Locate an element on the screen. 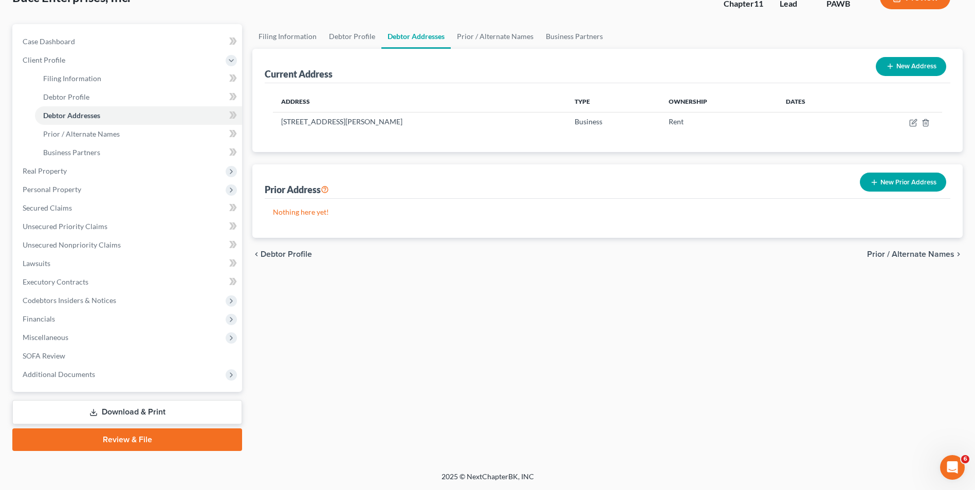 The image size is (975, 490). th: Ownership is located at coordinates (719, 102).